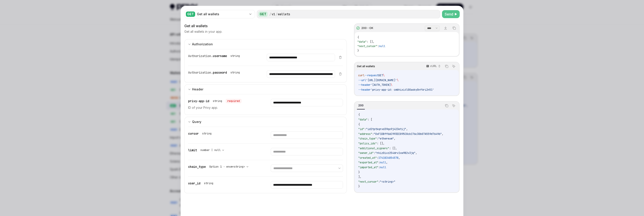 This screenshot has height=216, width=644. What do you see at coordinates (193, 134) in the screenshot?
I see `span: cursor` at bounding box center [193, 134].